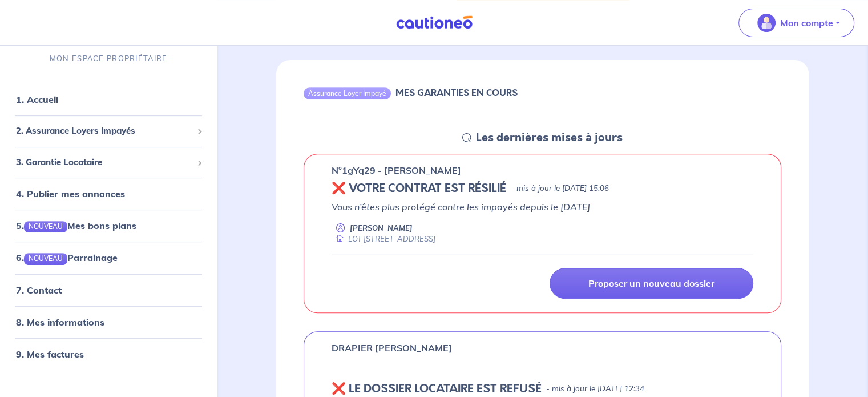 Image resolution: width=868 pixels, height=397 pixels. I want to click on a: 8. Mes informations, so click(60, 322).